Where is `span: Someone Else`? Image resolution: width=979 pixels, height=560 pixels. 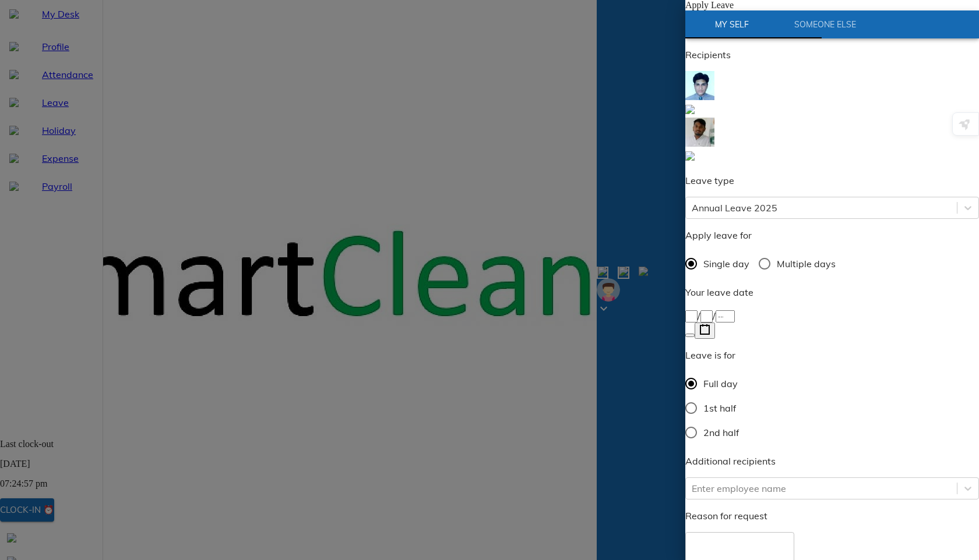
span: Someone Else is located at coordinates (825, 24).